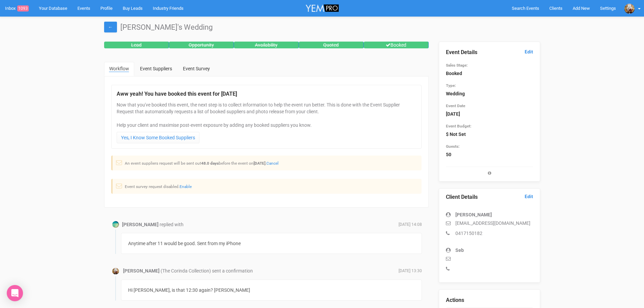 The image size is (644, 308). I want to click on small: Event Budget:, so click(458, 126).